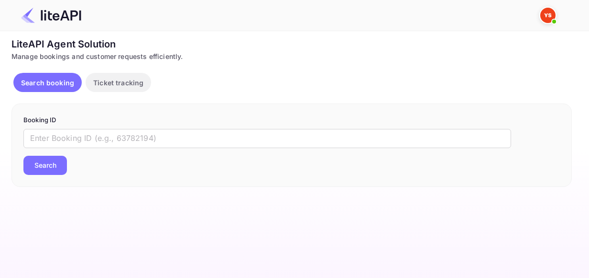  Describe the element at coordinates (51, 15) in the screenshot. I see `img: LiteAPI Logo` at that location.